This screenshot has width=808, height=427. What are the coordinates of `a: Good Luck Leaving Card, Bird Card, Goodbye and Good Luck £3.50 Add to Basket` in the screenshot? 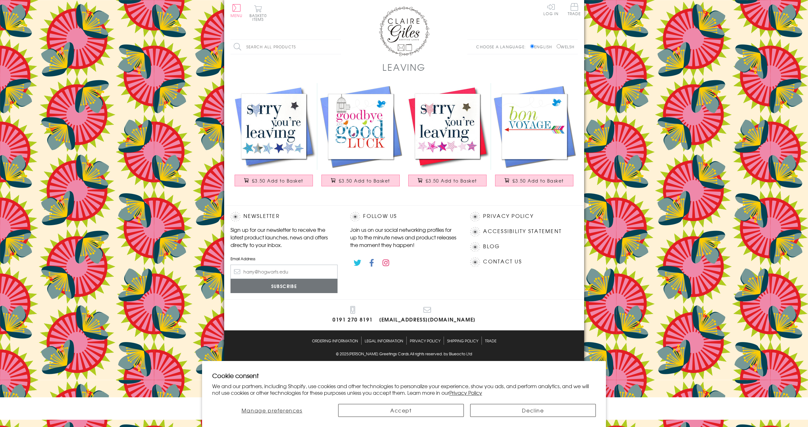 It's located at (360, 138).